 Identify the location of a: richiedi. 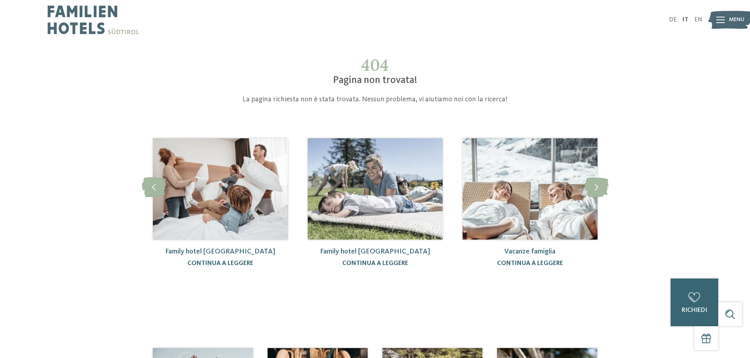
(695, 302).